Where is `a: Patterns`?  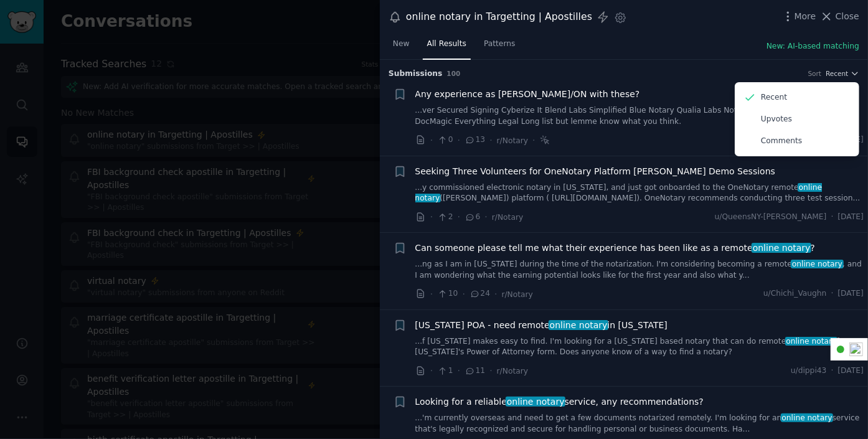 a: Patterns is located at coordinates (499, 47).